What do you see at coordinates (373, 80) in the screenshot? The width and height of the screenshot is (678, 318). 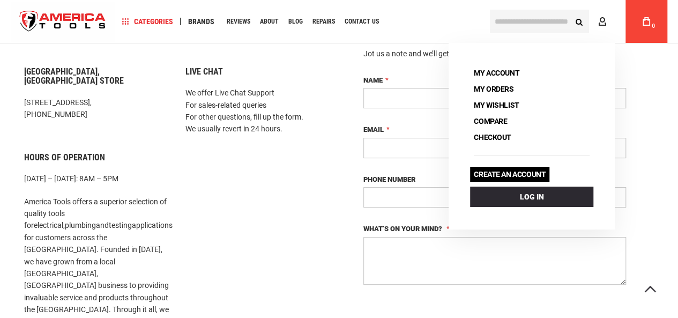 I see `span: Name` at bounding box center [373, 80].